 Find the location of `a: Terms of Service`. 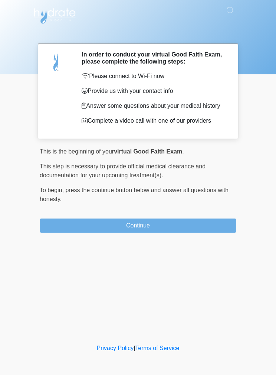

a: Terms of Service is located at coordinates (157, 347).